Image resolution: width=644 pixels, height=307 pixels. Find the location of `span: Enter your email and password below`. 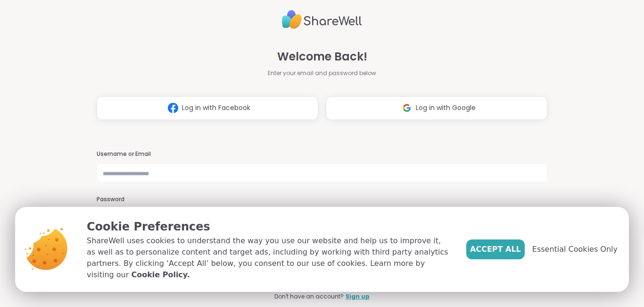

span: Enter your email and password below is located at coordinates (322, 73).